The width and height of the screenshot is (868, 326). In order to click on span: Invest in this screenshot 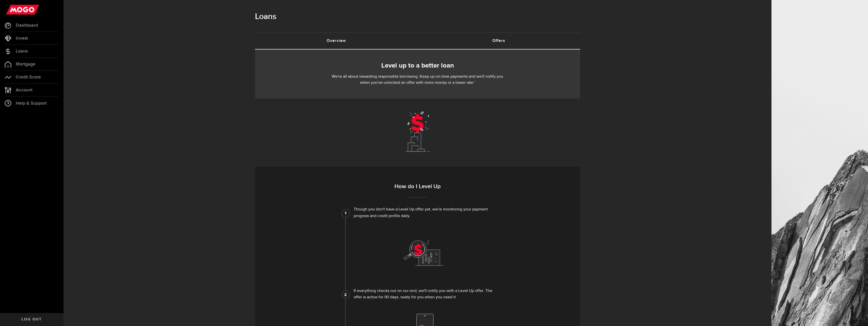, I will do `click(22, 39)`.